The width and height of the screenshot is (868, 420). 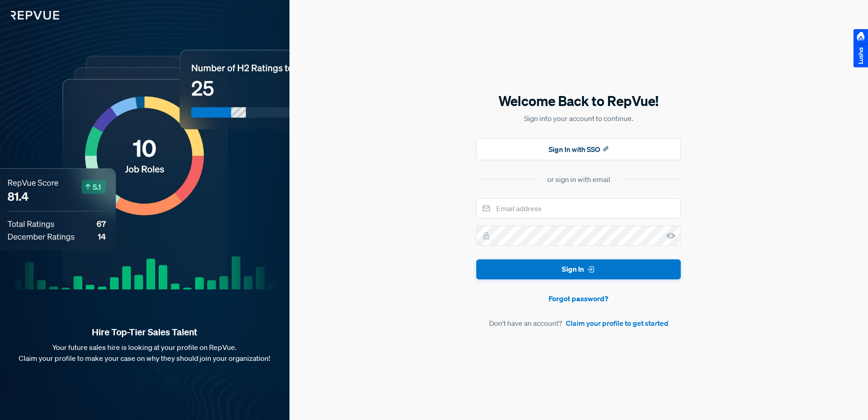 I want to click on h5: Welcome Back to RepVue!, so click(x=578, y=101).